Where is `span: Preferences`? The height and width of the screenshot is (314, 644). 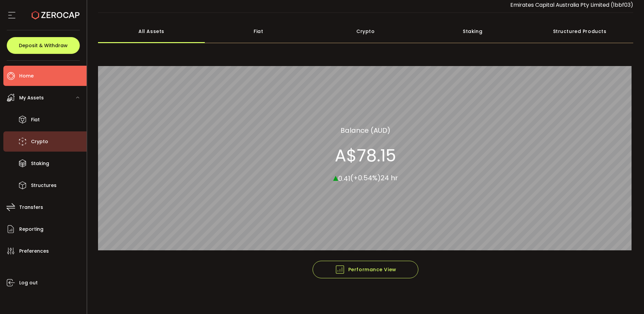
span: Preferences is located at coordinates (34, 251).